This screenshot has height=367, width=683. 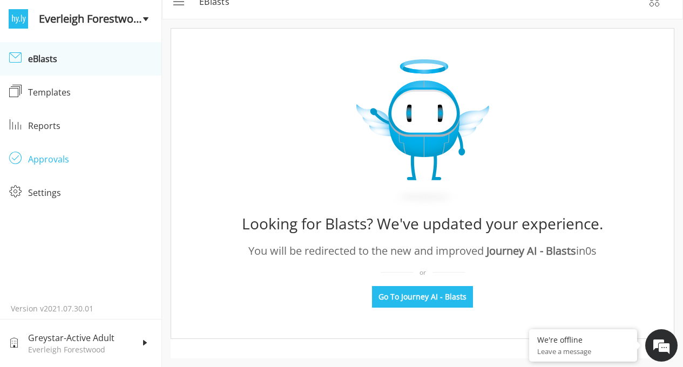 I want to click on img: logo, so click(x=18, y=19).